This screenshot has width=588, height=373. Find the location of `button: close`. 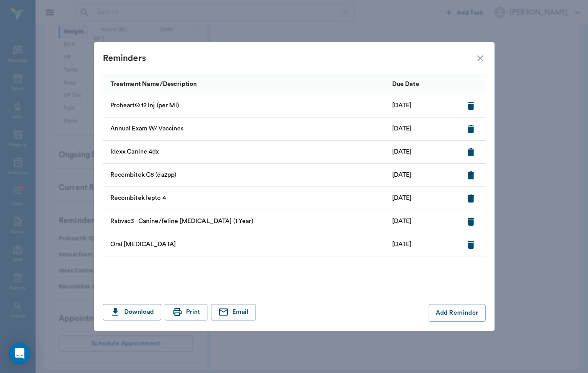

button: close is located at coordinates (480, 59).